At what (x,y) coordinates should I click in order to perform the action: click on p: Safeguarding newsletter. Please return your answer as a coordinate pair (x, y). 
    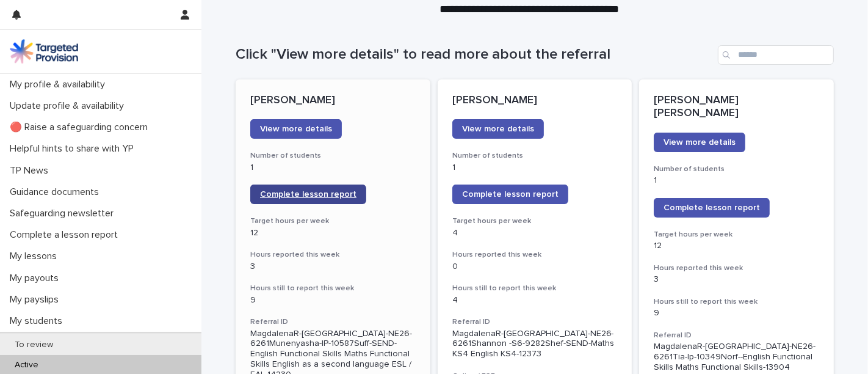
    Looking at the image, I should click on (64, 213).